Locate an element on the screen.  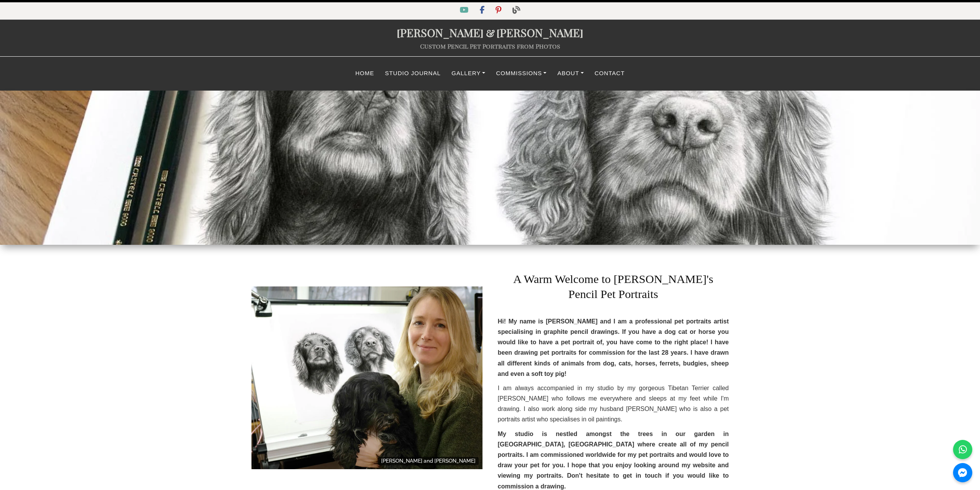
a: Messenger is located at coordinates (963, 472).